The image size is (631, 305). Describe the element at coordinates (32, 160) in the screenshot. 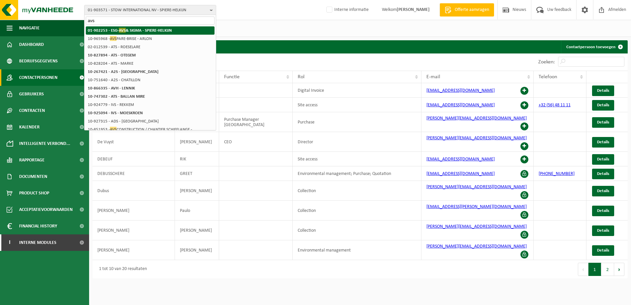

I see `span: Rapportage` at that location.